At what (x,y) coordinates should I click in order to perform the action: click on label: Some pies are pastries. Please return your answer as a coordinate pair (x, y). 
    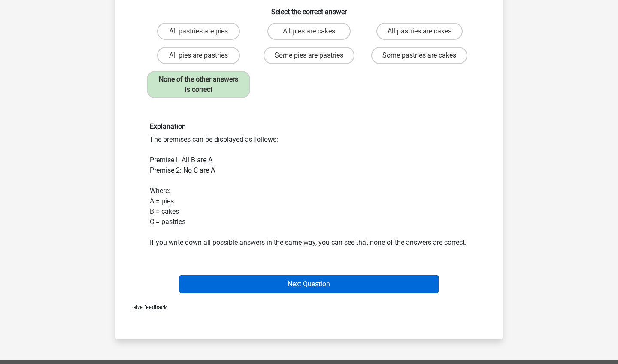
    Looking at the image, I should click on (309, 55).